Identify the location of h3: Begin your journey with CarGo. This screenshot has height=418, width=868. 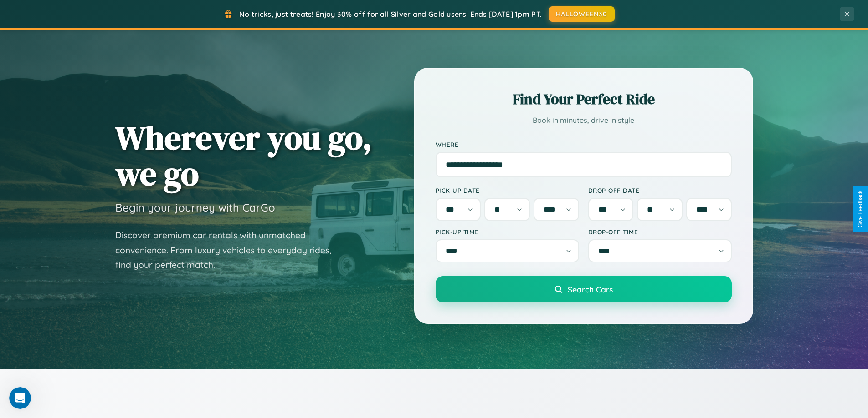
(195, 207).